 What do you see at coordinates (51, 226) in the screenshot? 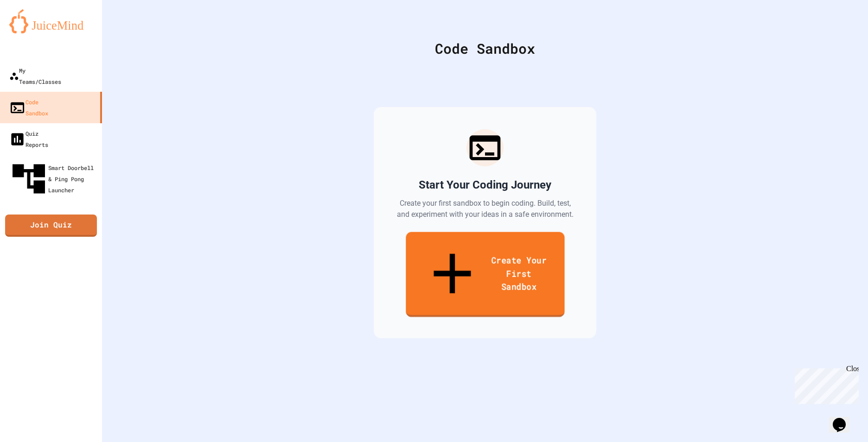
I see `a: Join Quiz` at bounding box center [51, 226].